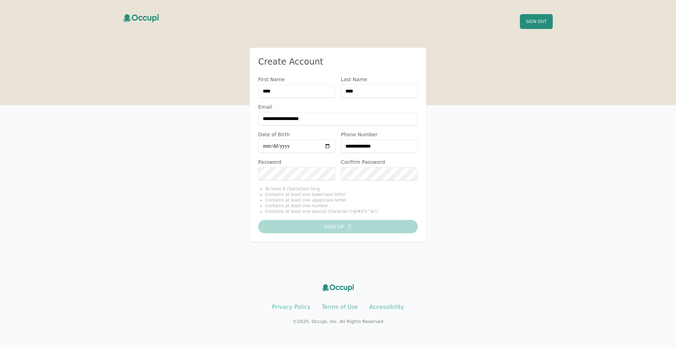 The height and width of the screenshot is (347, 676). What do you see at coordinates (297, 80) in the screenshot?
I see `label: First Name` at bounding box center [297, 80].